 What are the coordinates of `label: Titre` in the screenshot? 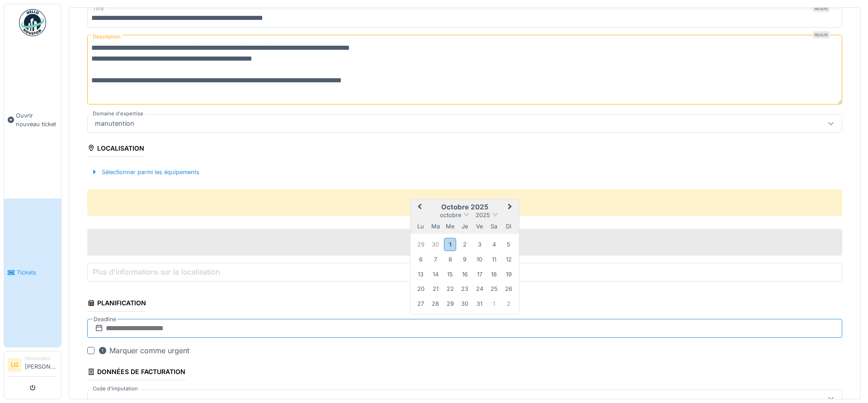 It's located at (98, 9).